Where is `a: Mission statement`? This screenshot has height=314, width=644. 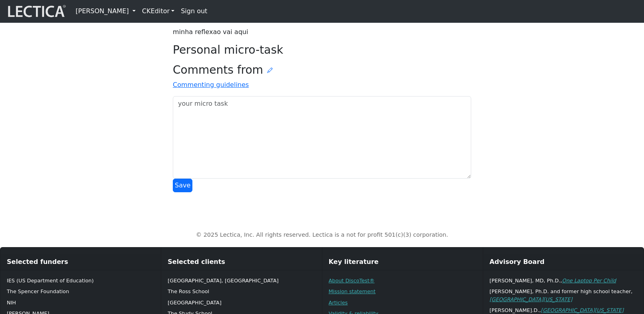
a: Mission statement is located at coordinates (352, 291).